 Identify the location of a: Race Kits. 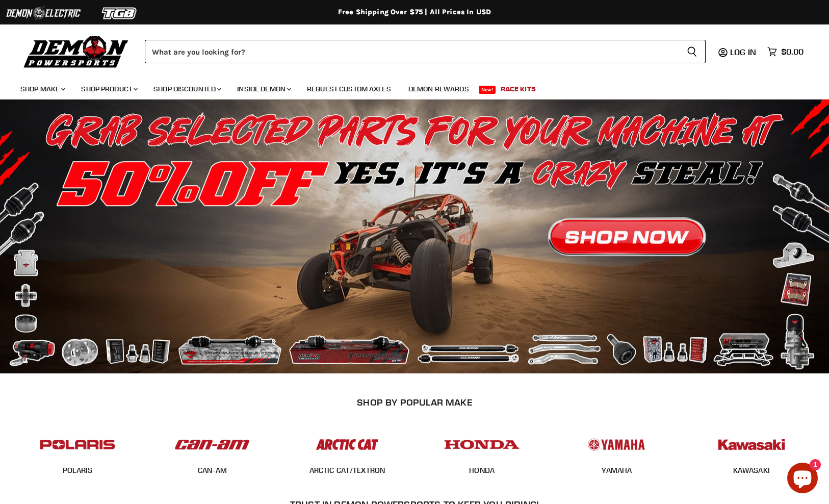
(518, 89).